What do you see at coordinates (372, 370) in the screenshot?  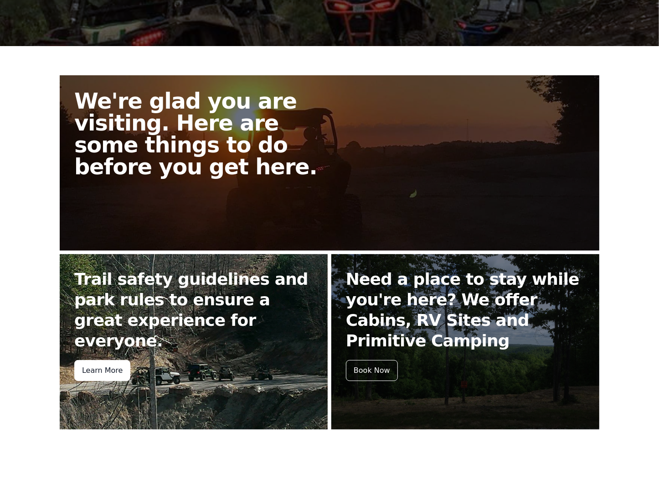 I see `div: Book Now` at bounding box center [372, 370].